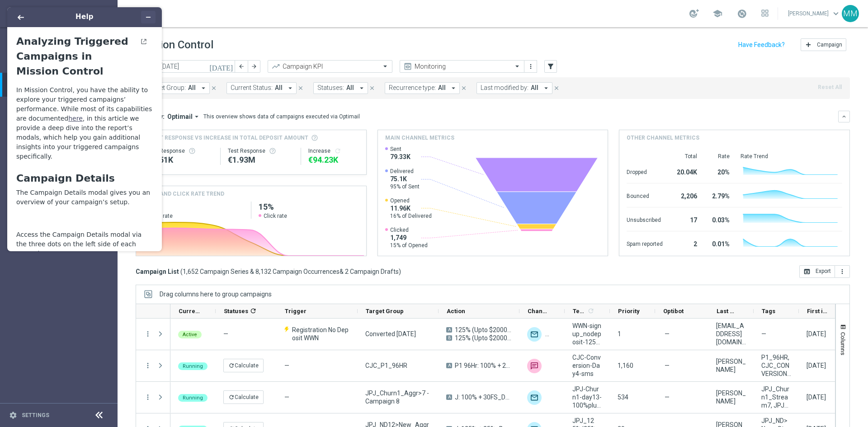  I want to click on div: Rate Trend, so click(791, 156).